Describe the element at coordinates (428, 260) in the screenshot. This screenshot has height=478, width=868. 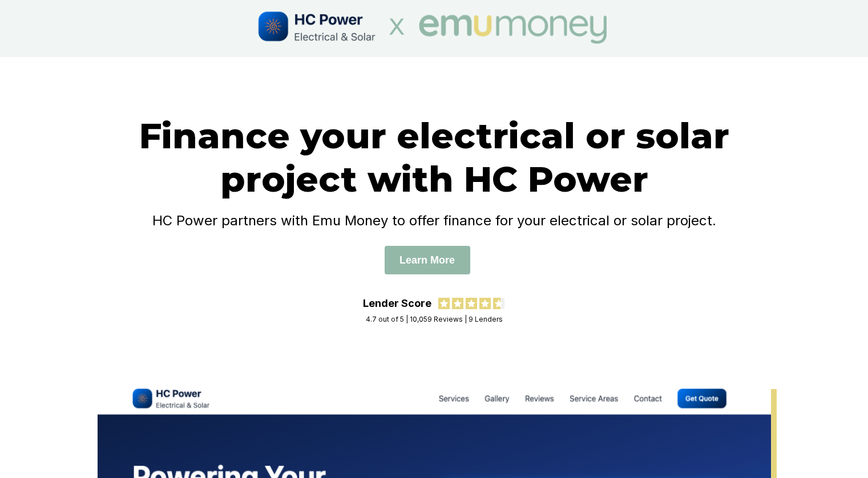
I see `a: Learn More` at that location.